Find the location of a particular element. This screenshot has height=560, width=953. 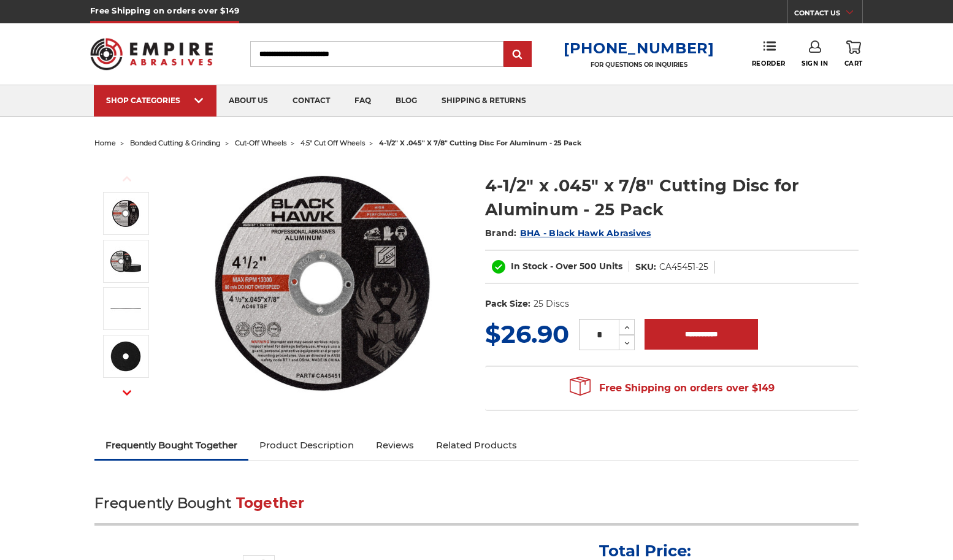

a: Cart is located at coordinates (854, 54).